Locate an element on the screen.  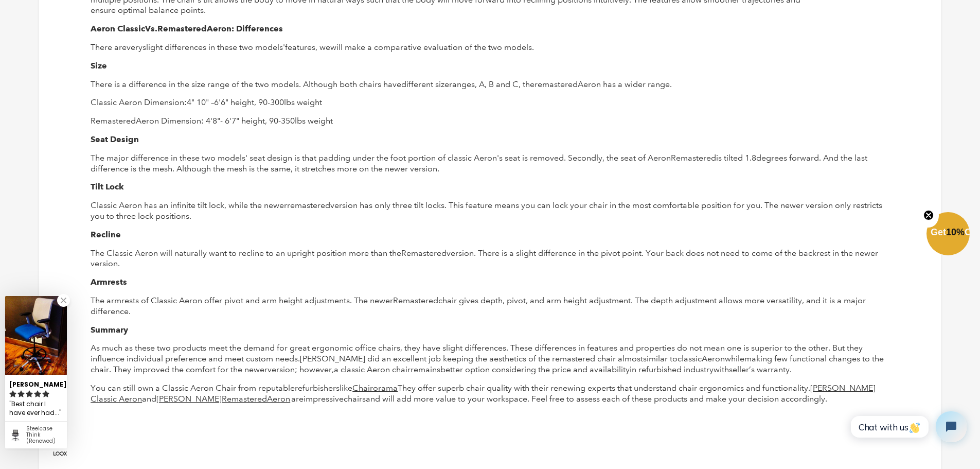
span: and will add more value to your workspace. Feel free to assess each of these products and make yo... is located at coordinates (596, 398).